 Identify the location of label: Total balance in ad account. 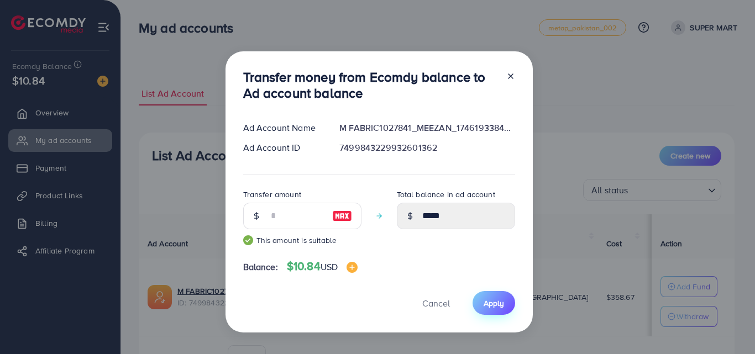
(446, 195).